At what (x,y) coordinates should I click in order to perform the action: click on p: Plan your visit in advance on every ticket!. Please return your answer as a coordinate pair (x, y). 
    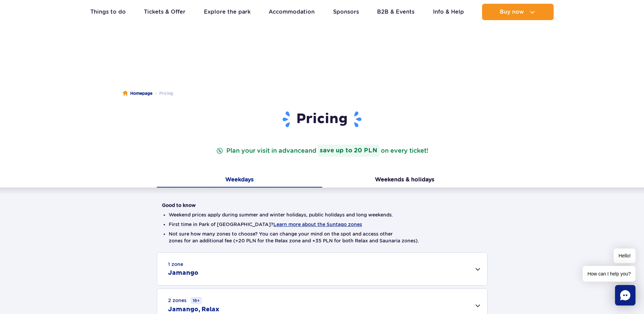
    Looking at the image, I should click on (322, 151).